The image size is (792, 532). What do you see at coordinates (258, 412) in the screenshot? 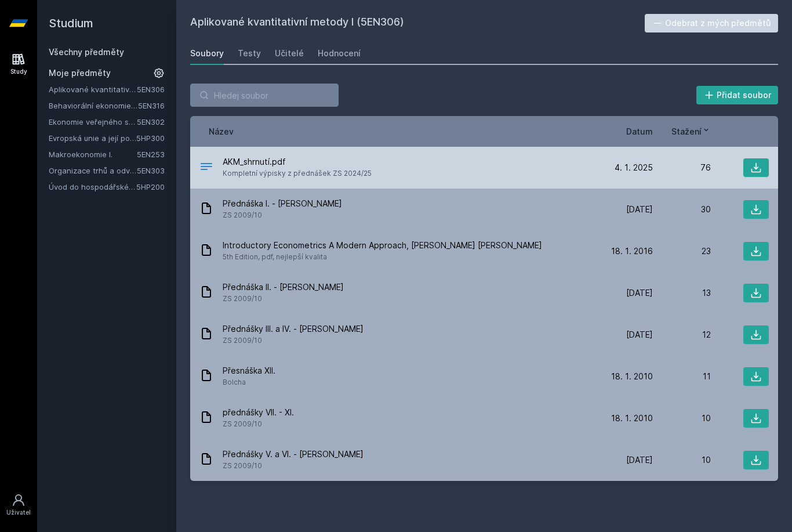
I see `span: přednášky VII. - XI.` at bounding box center [258, 412].